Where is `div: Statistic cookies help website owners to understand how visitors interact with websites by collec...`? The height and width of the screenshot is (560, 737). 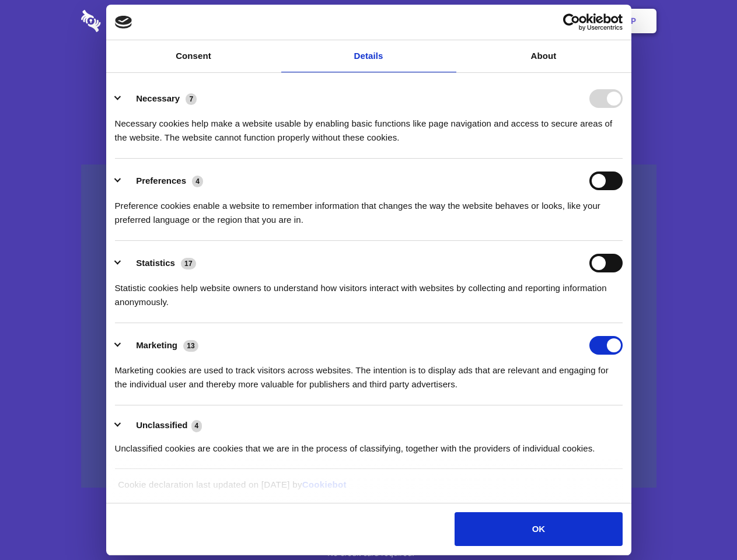 div: Statistic cookies help website owners to understand how visitors interact with websites by collec... is located at coordinates (369, 290).